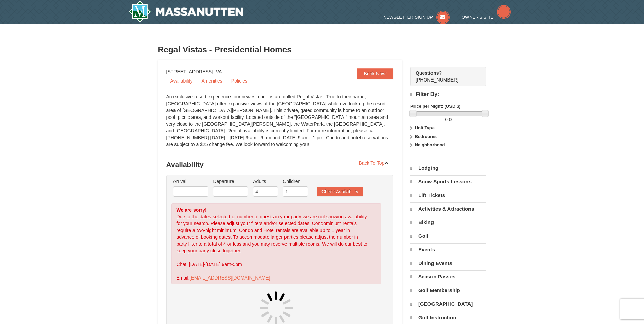  Describe the element at coordinates (276, 243) in the screenshot. I see `div: Due to the dates selected or number of guests in your party we are not showing availability for y...` at that location.